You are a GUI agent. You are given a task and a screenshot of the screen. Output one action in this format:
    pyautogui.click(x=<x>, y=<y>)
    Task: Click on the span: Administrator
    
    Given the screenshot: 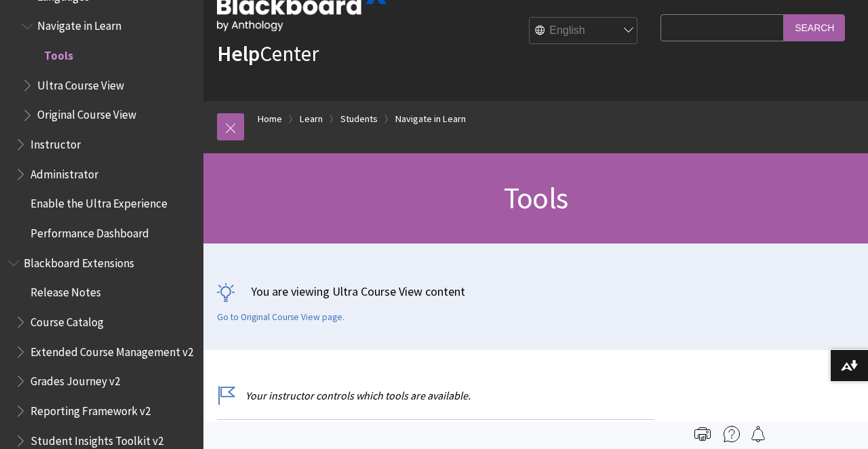 What is the action you would take?
    pyautogui.click(x=65, y=172)
    